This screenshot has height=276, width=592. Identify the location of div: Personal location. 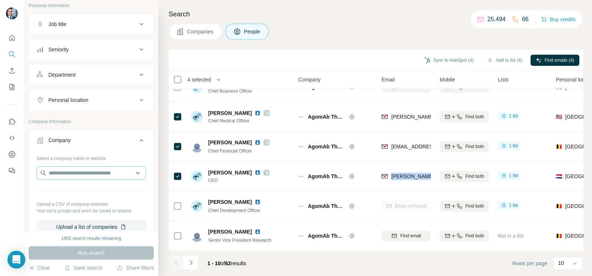
(68, 100).